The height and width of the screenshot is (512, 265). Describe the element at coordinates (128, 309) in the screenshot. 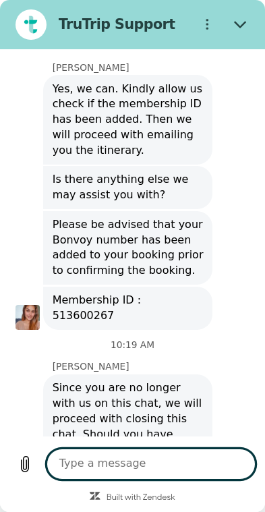

I see `span: Membership ID : 513600267` at that location.